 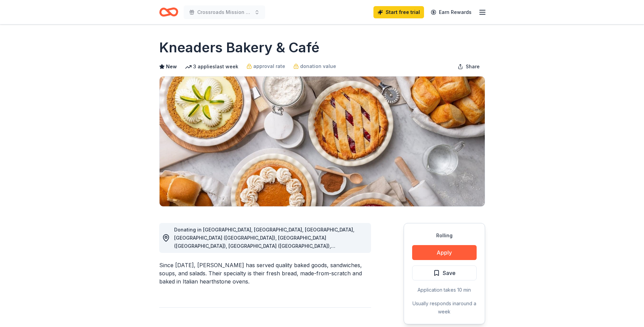 What do you see at coordinates (451, 12) in the screenshot?
I see `a: Earn Rewards` at bounding box center [451, 12].